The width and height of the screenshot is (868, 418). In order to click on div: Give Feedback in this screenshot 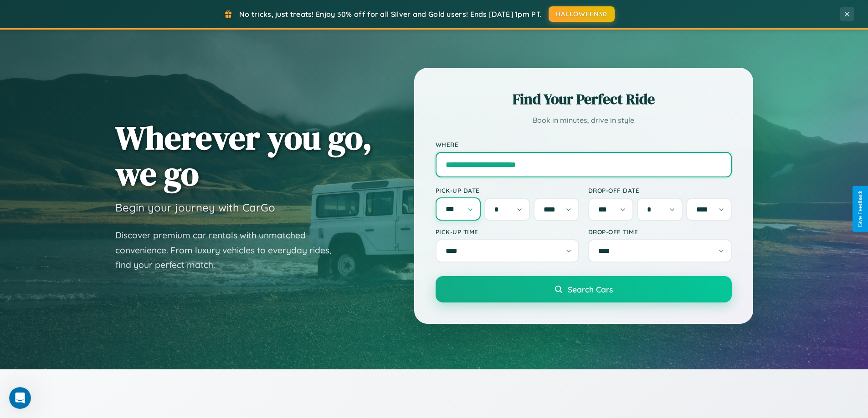, I will do `click(860, 209)`.